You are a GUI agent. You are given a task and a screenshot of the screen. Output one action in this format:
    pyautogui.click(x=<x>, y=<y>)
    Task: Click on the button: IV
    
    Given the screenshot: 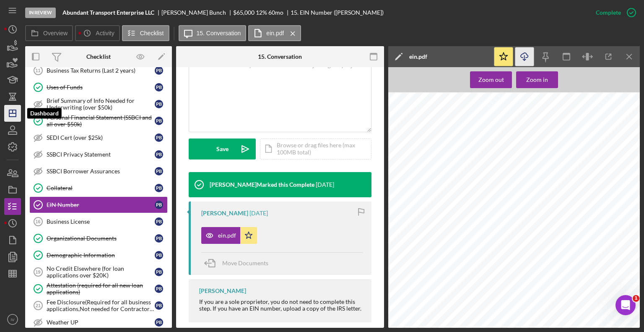 What is the action you would take?
    pyautogui.click(x=12, y=319)
    